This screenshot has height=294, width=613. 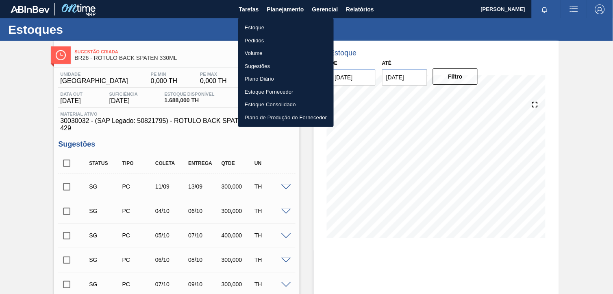 I want to click on li: Estoque, so click(x=286, y=28).